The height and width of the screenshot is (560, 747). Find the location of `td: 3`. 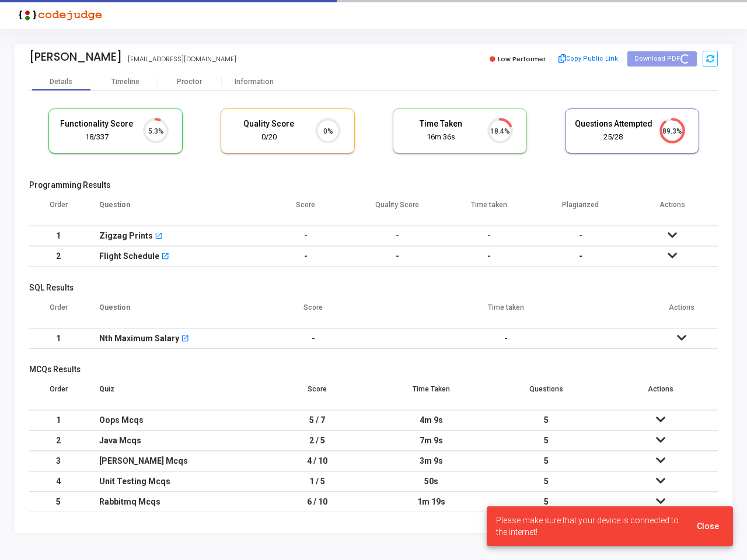

td: 3 is located at coordinates (59, 460).